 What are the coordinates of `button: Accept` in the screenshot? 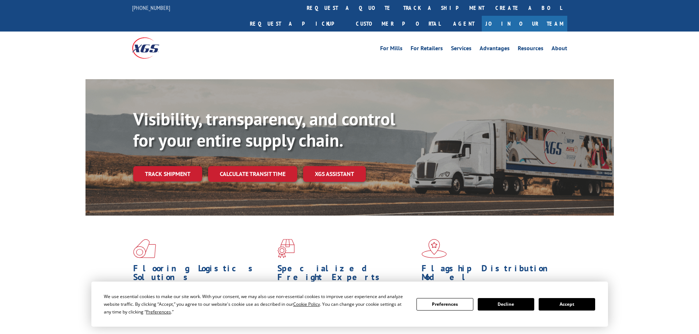 It's located at (567, 304).